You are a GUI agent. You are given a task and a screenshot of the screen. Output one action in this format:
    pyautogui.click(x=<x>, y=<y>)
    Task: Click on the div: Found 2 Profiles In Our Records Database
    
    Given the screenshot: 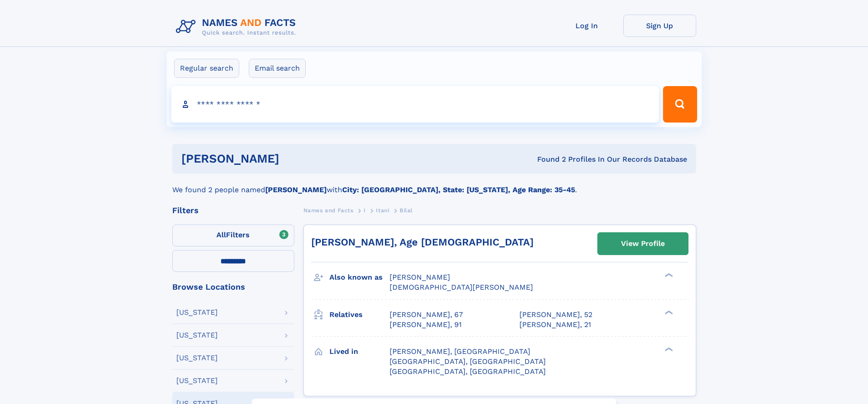 What is the action you would take?
    pyautogui.click(x=548, y=160)
    